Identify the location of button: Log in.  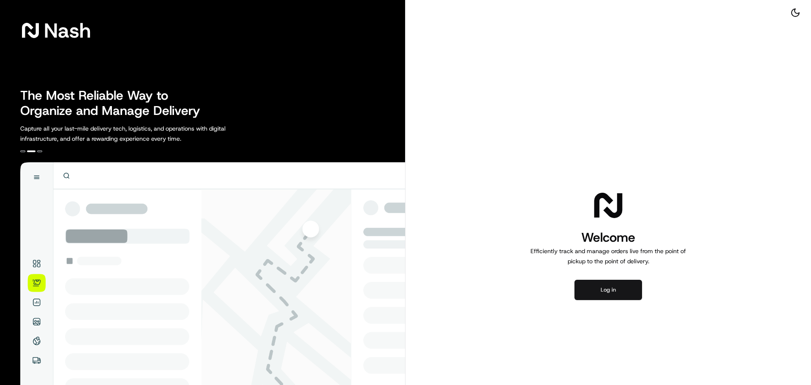
(608, 290).